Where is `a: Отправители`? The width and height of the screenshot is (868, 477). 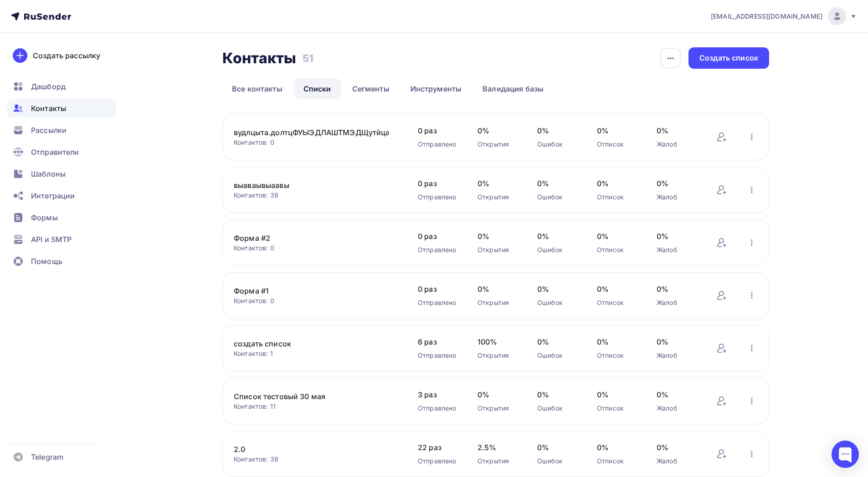 a: Отправители is located at coordinates (61, 152).